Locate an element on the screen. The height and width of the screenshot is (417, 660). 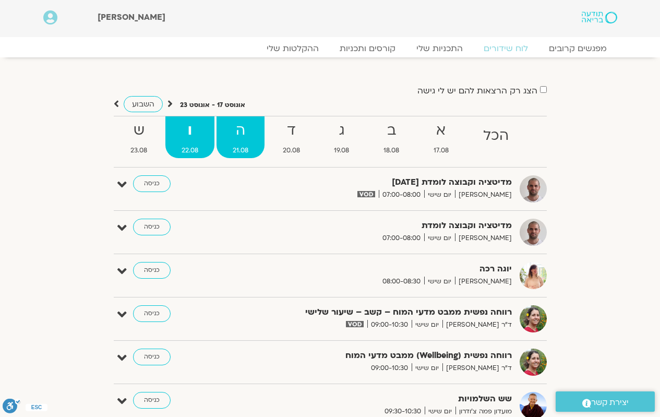
span: 17.08 is located at coordinates (441, 150).